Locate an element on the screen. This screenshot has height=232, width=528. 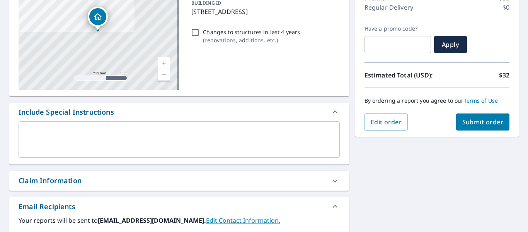
p: $32 is located at coordinates (504, 75).